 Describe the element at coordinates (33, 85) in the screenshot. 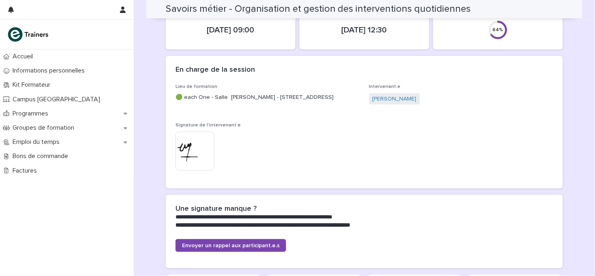

I see `p: Kit Formateur` at that location.